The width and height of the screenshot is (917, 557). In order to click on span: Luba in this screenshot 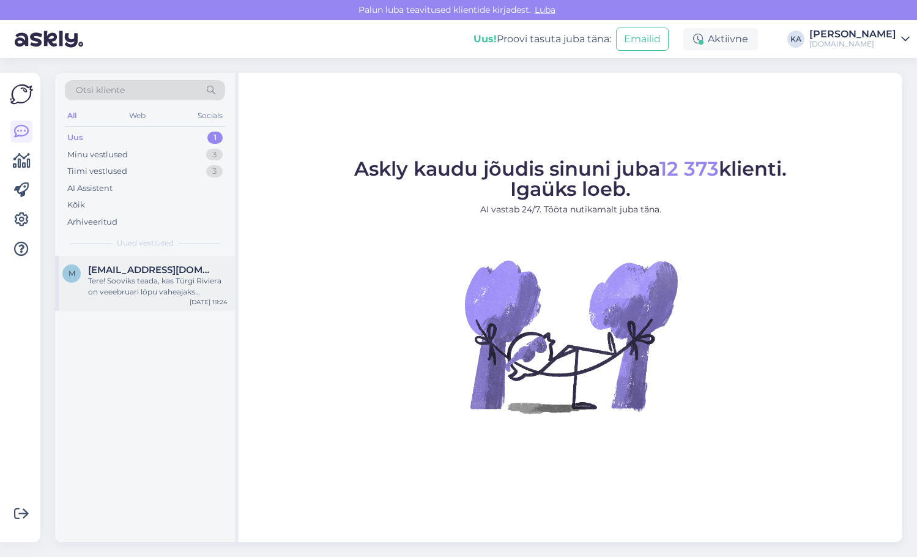, I will do `click(545, 10)`.